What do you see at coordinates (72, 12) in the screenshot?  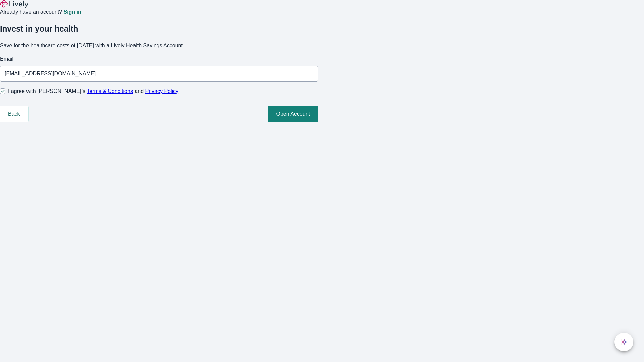 I see `a: Sign in` at bounding box center [72, 12].